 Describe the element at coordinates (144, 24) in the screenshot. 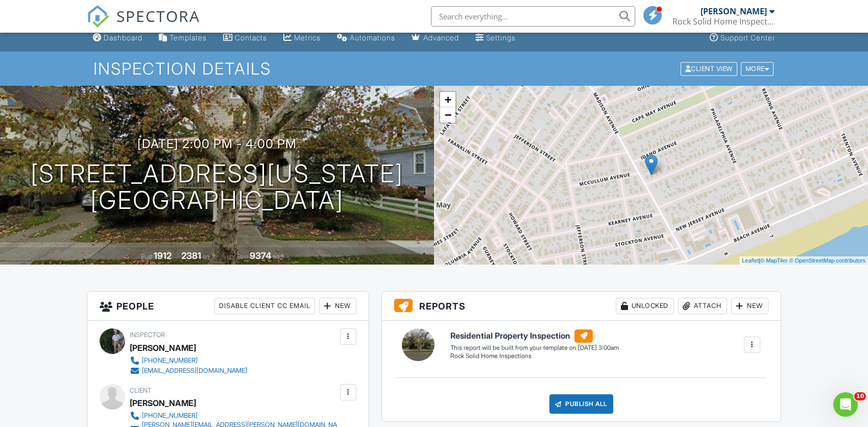

I see `a: SPECTORA` at that location.